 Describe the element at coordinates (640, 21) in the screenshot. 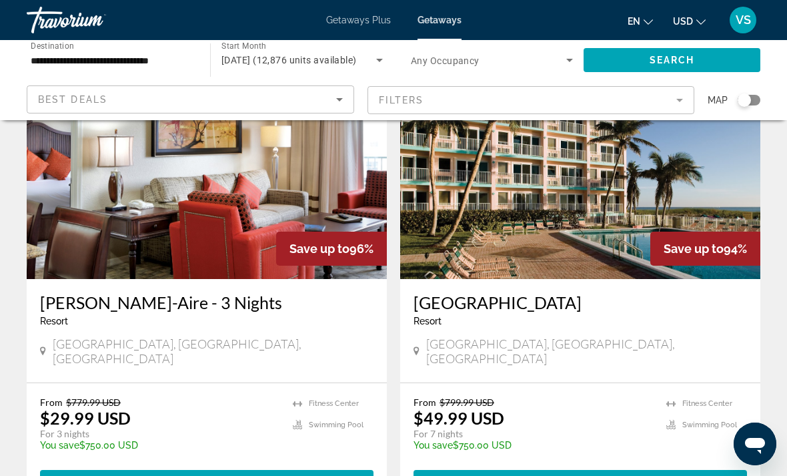

I see `button: Change language` at that location.